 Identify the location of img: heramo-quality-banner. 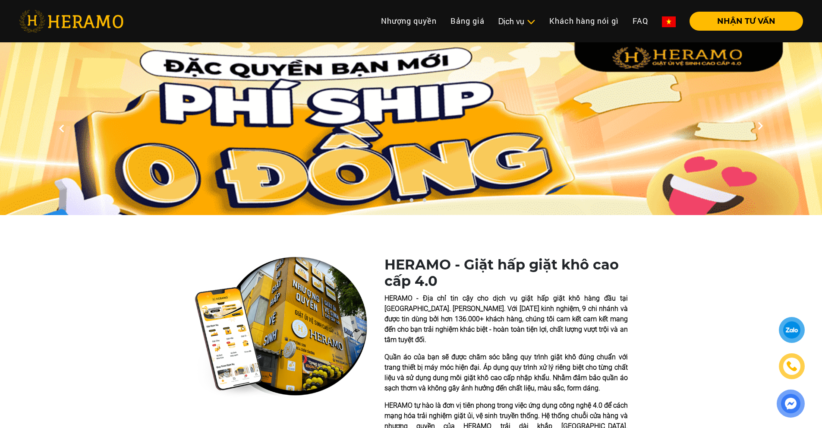
(281, 327).